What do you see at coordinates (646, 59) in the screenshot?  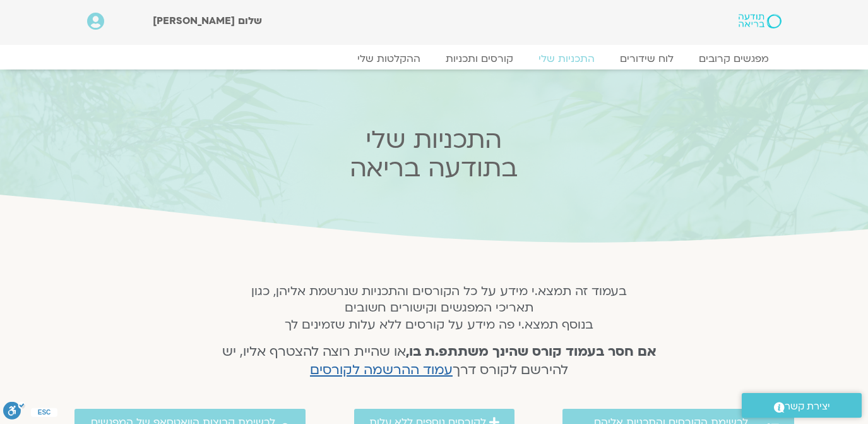 I see `a: לוח שידורים` at bounding box center [646, 59].